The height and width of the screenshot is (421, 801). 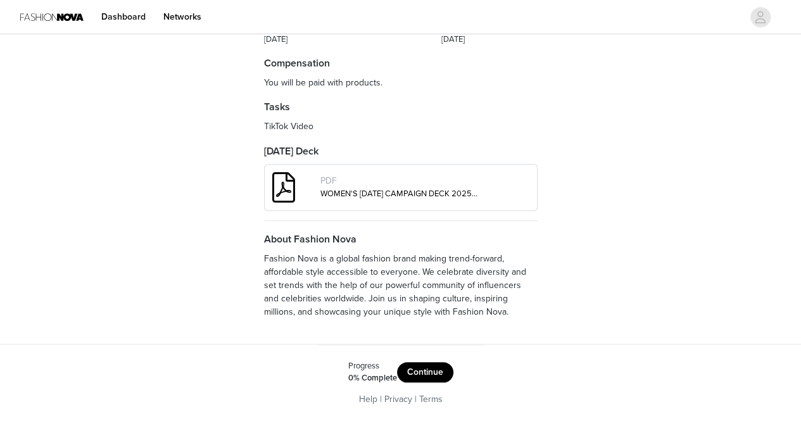 What do you see at coordinates (398, 399) in the screenshot?
I see `a: Privacy` at bounding box center [398, 399].